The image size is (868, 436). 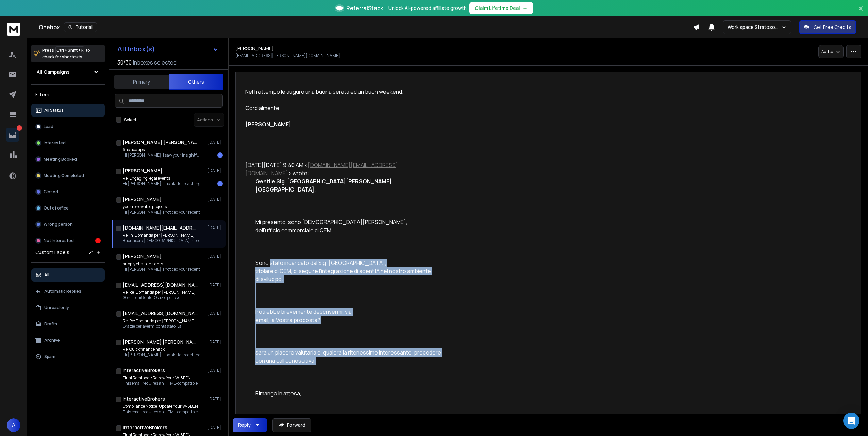 What do you see at coordinates (69, 225) in the screenshot?
I see `button: Wrong person` at bounding box center [69, 225].